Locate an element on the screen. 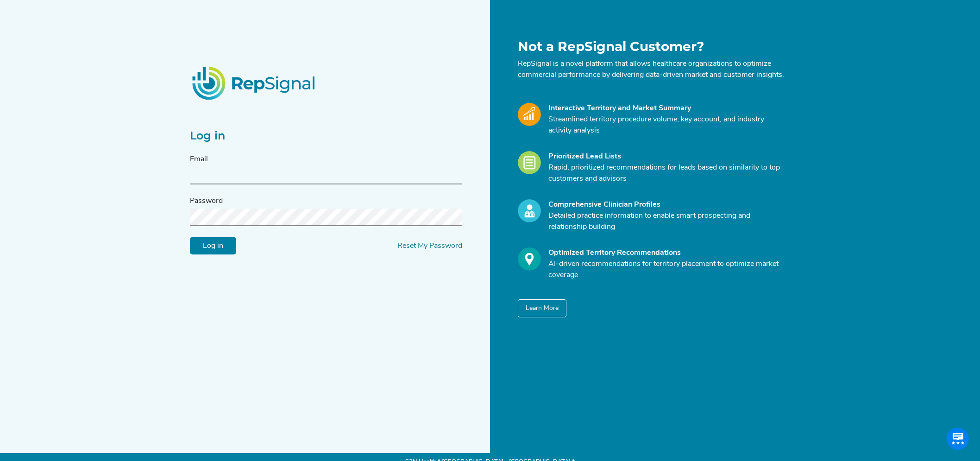 Image resolution: width=980 pixels, height=461 pixels. p: Rapid, prioritized recommendations for leads based on similarity to top customers and advisors is located at coordinates (667, 174).